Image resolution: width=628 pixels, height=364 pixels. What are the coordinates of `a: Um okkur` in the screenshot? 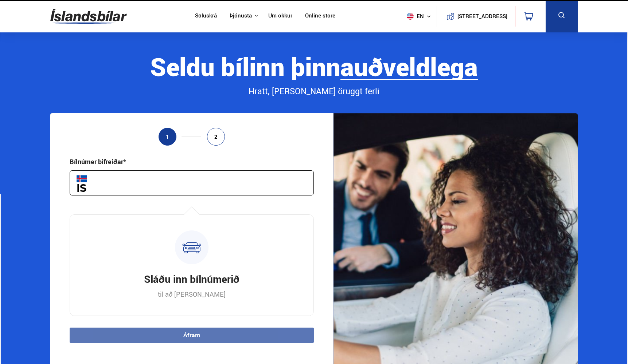 It's located at (280, 16).